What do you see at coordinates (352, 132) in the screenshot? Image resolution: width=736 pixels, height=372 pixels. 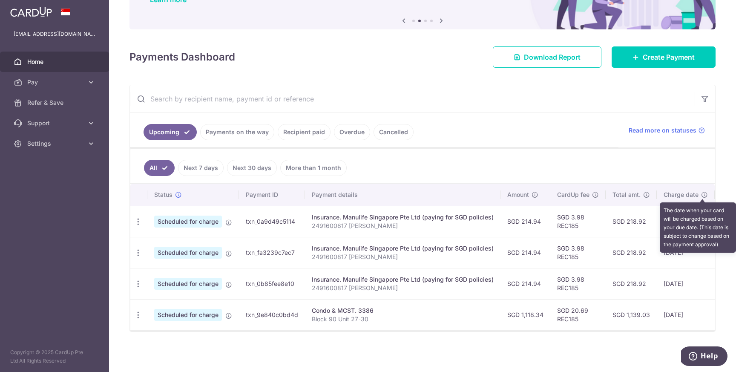 I see `a: Overdue` at bounding box center [352, 132].